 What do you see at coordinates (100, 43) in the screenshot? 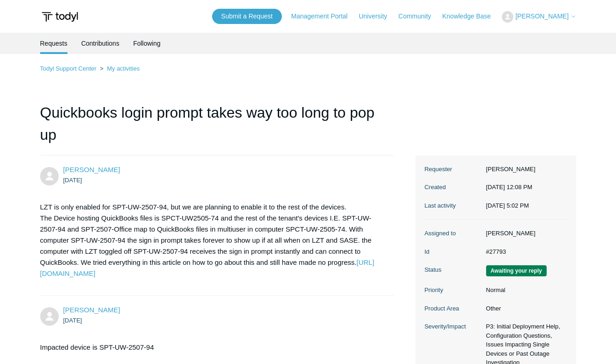
I see `a: Contributions` at bounding box center [100, 43].